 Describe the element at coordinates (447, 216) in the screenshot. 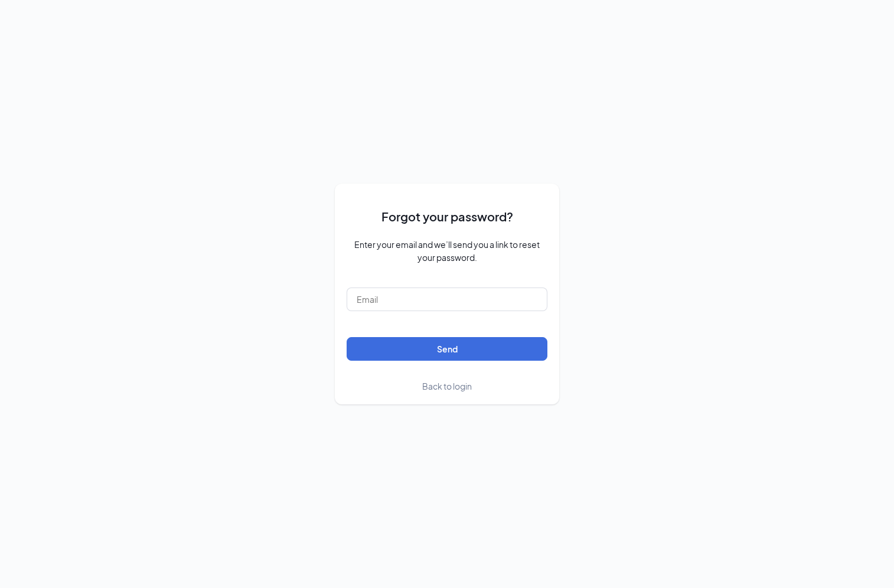

I see `span: Forgot your password?` at that location.